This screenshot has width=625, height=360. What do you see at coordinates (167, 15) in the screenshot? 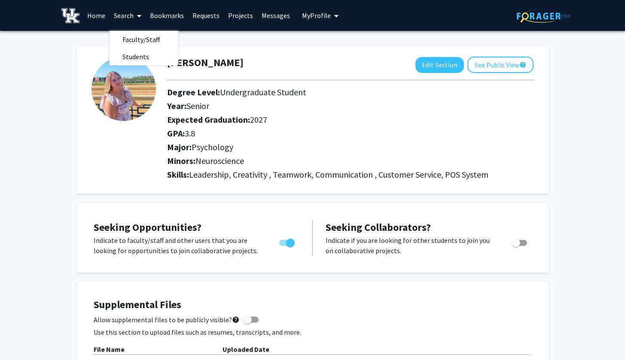
I see `a: Bookmarks` at bounding box center [167, 15].